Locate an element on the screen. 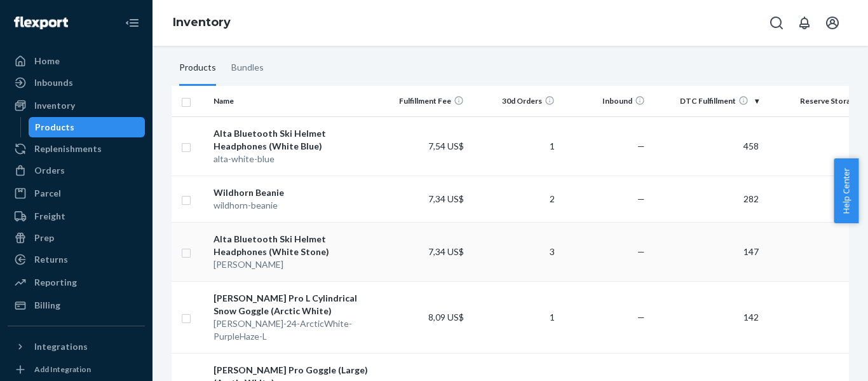 The height and width of the screenshot is (381, 868). div: Add Integration is located at coordinates (62, 369).